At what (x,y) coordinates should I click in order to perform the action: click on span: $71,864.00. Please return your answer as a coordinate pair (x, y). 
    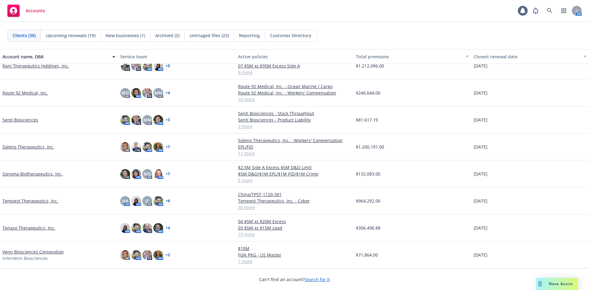
    Looking at the image, I should click on (367, 255).